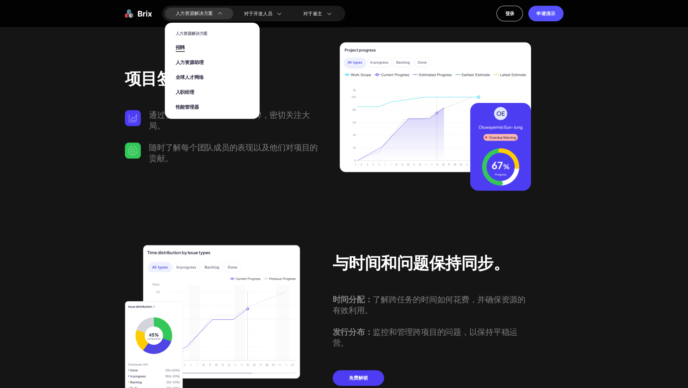 This screenshot has width=688, height=388. Describe the element at coordinates (185, 92) in the screenshot. I see `font: 入职经理` at that location.